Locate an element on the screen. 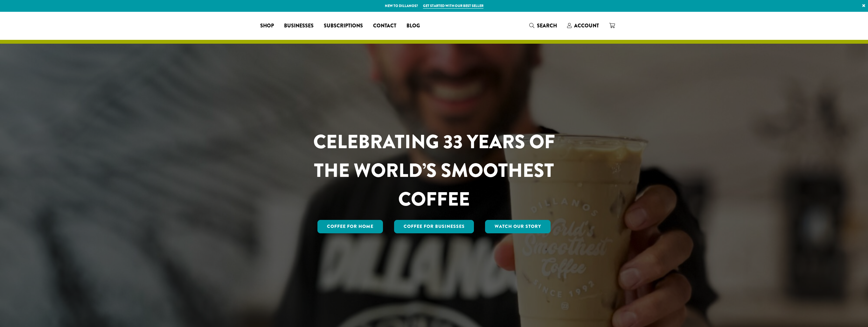  span: Search is located at coordinates (547, 26).